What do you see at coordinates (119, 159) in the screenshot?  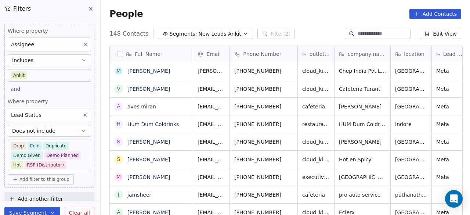 I see `div: S` at bounding box center [119, 159].